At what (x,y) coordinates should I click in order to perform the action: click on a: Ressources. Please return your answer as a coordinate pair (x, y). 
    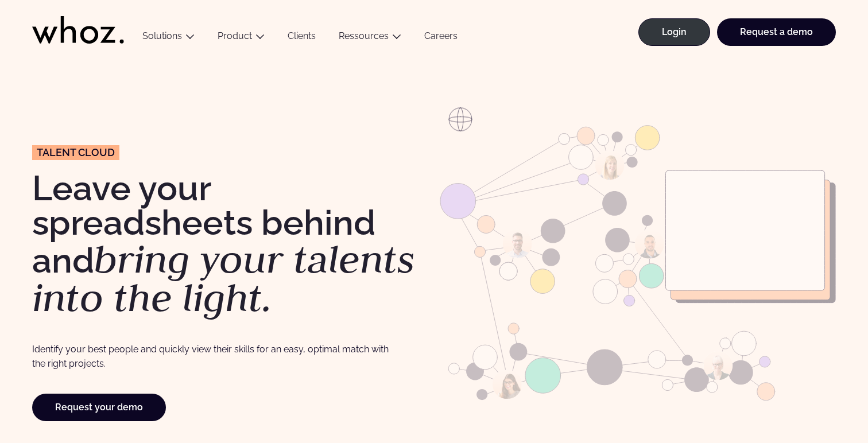
    Looking at the image, I should click on (363, 36).